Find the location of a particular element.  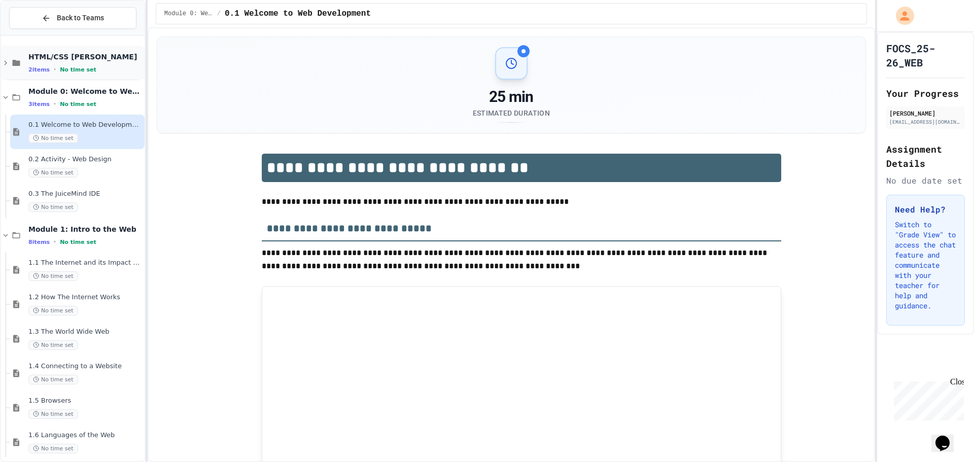

div: Chat with us now!Close is located at coordinates (37, 34).